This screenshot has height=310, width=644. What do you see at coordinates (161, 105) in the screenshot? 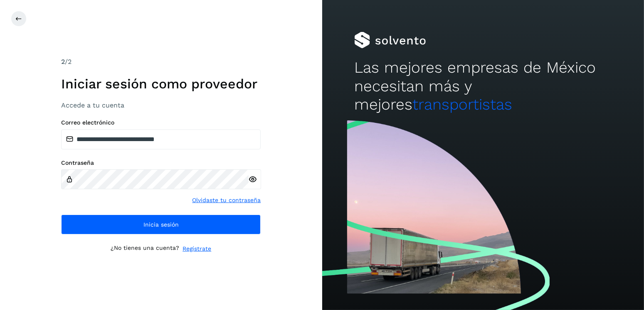
I see `h3: Accede a tu cuenta` at bounding box center [161, 105].